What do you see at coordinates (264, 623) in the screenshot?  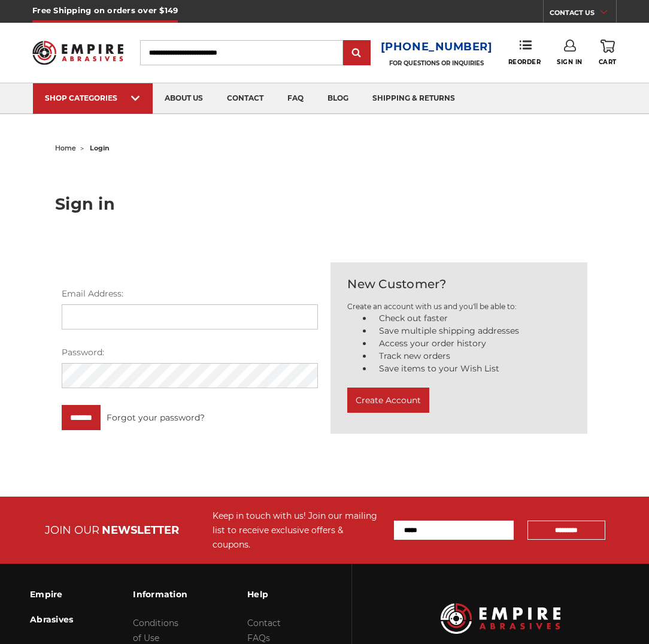 I see `a: Contact` at bounding box center [264, 623].